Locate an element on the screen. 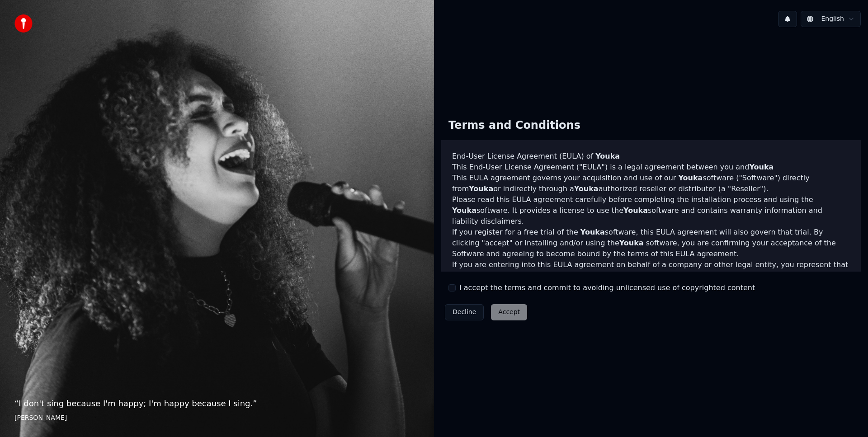 The height and width of the screenshot is (437, 868). p: “ I don't sing because I'm happy; I'm happy because I sing. ” is located at coordinates (217, 404).